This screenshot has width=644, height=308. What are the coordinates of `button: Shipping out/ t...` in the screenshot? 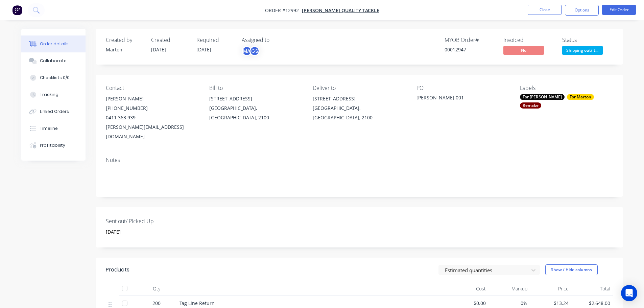 It's located at (582, 51).